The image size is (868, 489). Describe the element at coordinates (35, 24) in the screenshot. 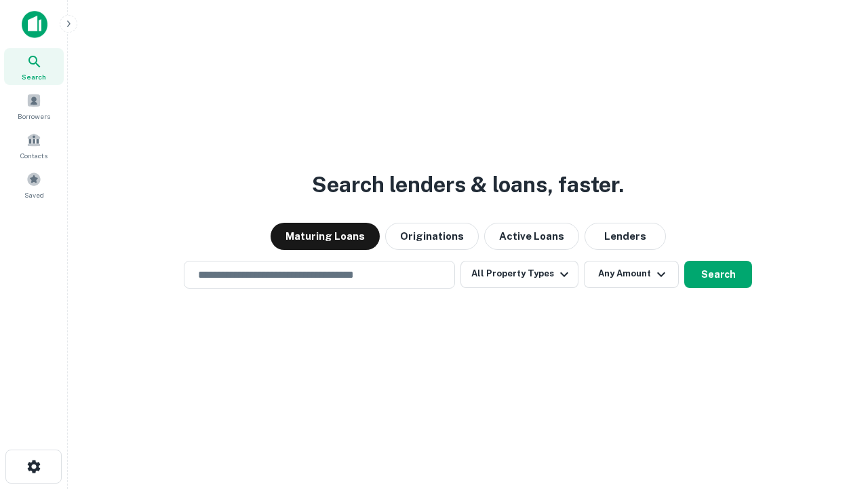

I see `img: capitalize-icon.png` at that location.